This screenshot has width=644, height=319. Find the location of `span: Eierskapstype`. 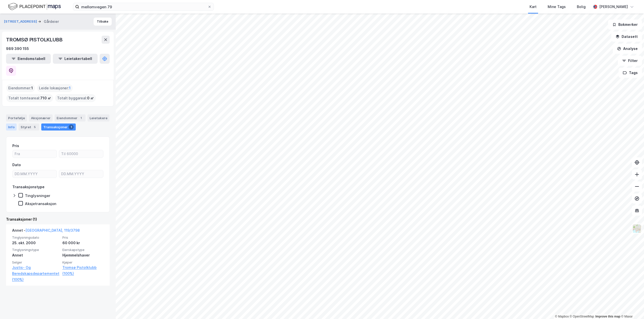

span: Eierskapstype is located at coordinates (83, 250).